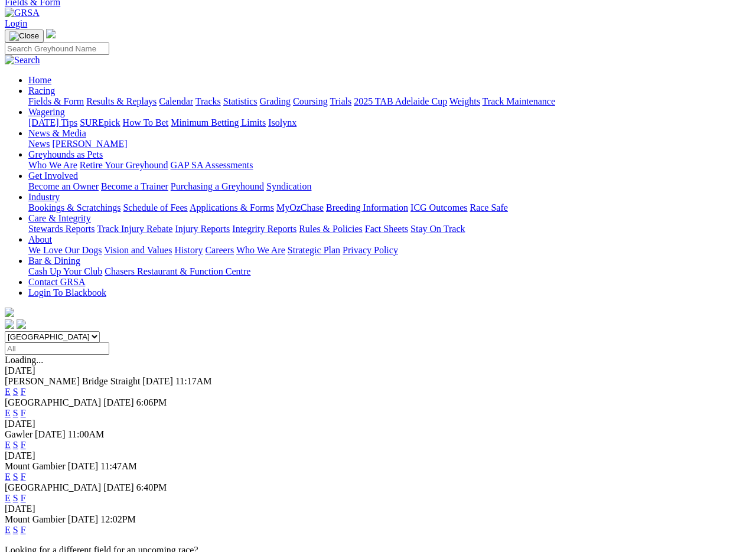  What do you see at coordinates (138, 250) in the screenshot?
I see `a: Vision and Values` at bounding box center [138, 250].